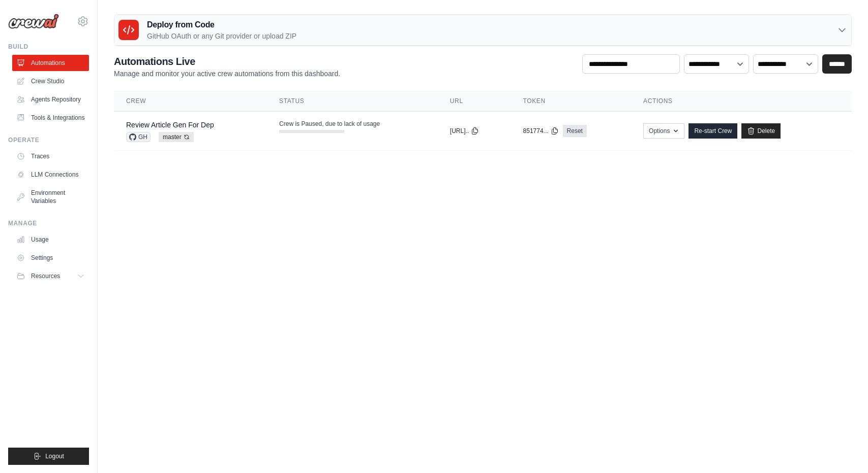 The image size is (868, 473). Describe the element at coordinates (541, 130) in the screenshot. I see `button: 851774...` at that location.